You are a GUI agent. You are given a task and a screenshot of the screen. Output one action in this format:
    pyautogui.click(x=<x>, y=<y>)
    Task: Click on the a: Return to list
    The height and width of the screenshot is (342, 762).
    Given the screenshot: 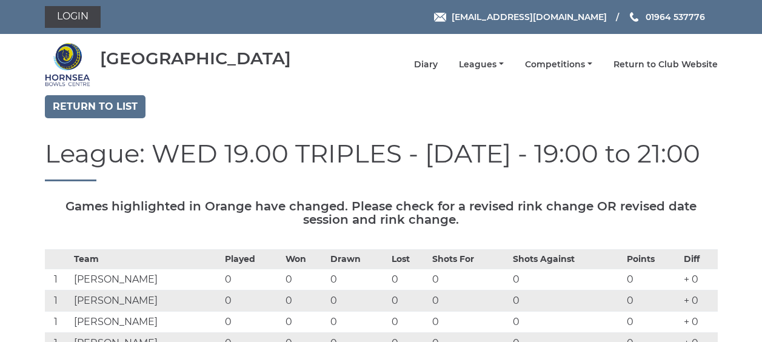 What is the action you would take?
    pyautogui.click(x=95, y=107)
    